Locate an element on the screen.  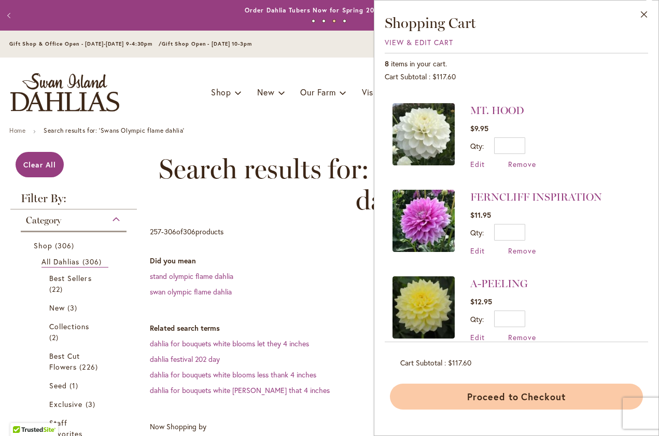
span: Clear All is located at coordinates (39, 164).